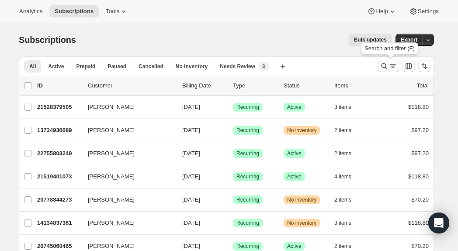  Describe the element at coordinates (283, 66) in the screenshot. I see `button: Create new view` at that location.